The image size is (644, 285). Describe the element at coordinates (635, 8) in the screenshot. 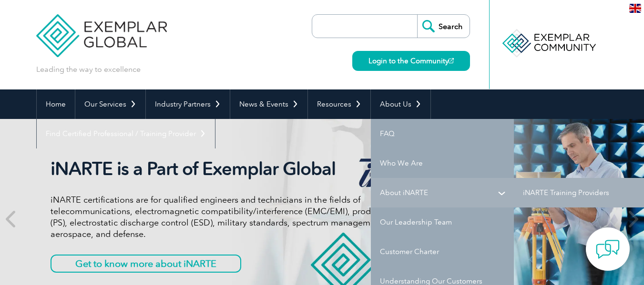

I see `img: en` at that location.